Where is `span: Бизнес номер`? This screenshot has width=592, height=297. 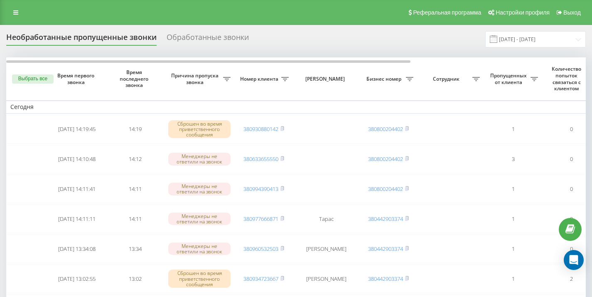
span: Бизнес номер is located at coordinates (385, 79).